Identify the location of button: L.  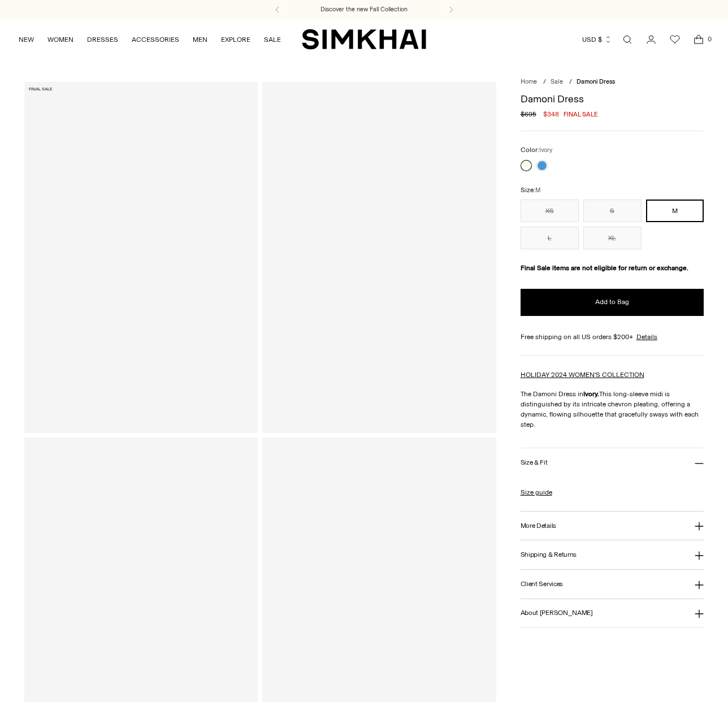
(550, 238).